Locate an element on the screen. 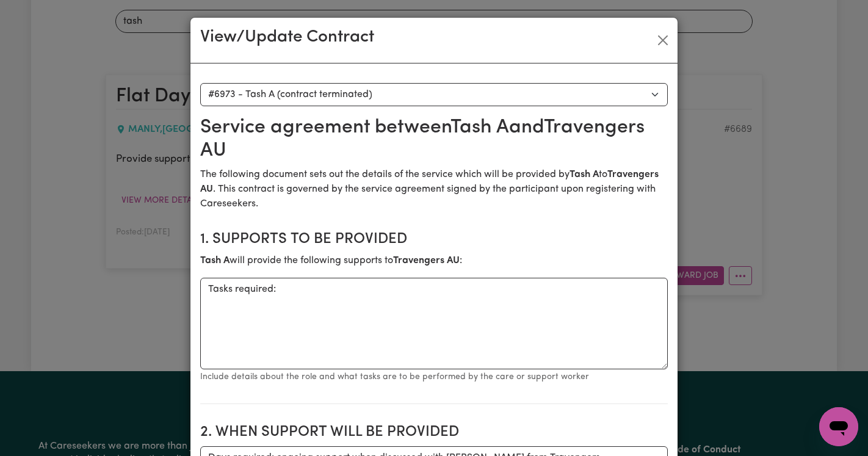 This screenshot has height=456, width=868. b: Travengers AU is located at coordinates (426, 261).